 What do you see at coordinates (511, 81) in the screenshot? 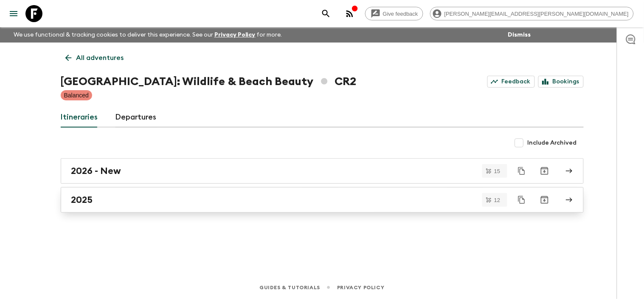
I see `a: Feedback` at bounding box center [511, 81].